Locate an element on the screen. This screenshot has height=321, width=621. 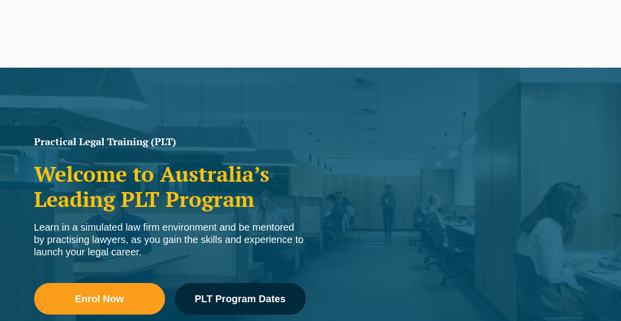
a: Enrol Now is located at coordinates (99, 299).